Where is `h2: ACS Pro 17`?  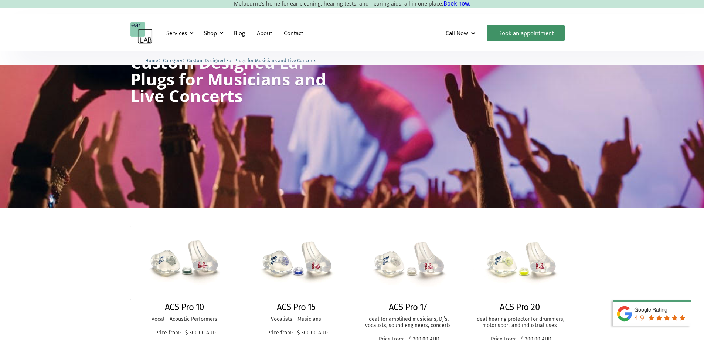
h2: ACS Pro 17 is located at coordinates (408, 307).